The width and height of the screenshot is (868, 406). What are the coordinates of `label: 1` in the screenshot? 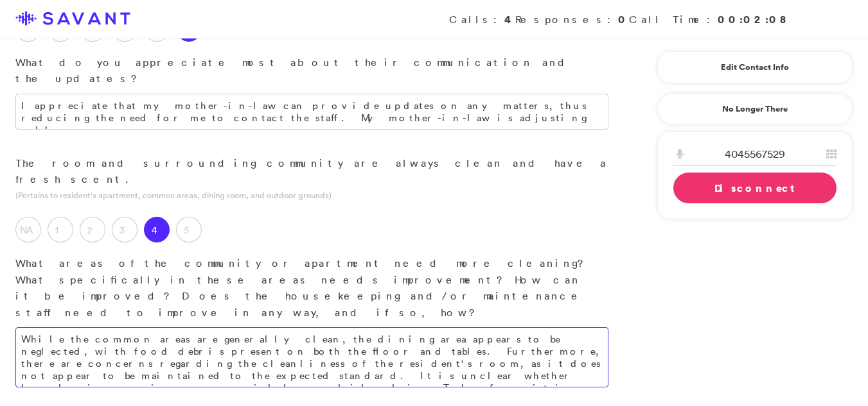 It's located at (60, 229).